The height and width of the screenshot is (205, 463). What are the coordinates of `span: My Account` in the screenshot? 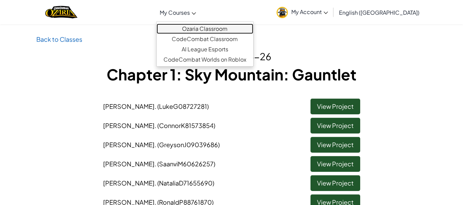 It's located at (310, 12).